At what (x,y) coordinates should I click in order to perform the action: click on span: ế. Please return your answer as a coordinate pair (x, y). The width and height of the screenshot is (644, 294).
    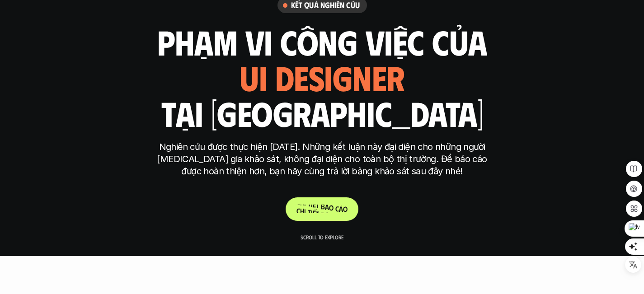
    Looking at the image, I should click on (314, 204).